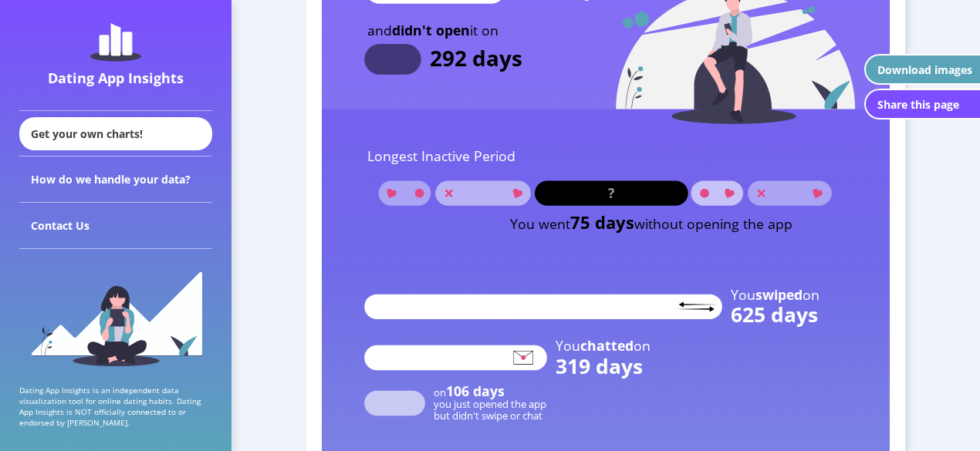  Describe the element at coordinates (442, 156) in the screenshot. I see `text: Longest Inactive Period` at that location.